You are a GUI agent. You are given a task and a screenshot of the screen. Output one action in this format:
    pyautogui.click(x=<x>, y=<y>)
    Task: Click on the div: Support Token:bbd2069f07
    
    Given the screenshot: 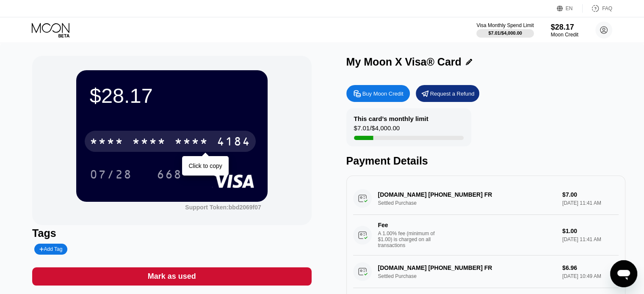 What is the action you would take?
    pyautogui.click(x=223, y=207)
    